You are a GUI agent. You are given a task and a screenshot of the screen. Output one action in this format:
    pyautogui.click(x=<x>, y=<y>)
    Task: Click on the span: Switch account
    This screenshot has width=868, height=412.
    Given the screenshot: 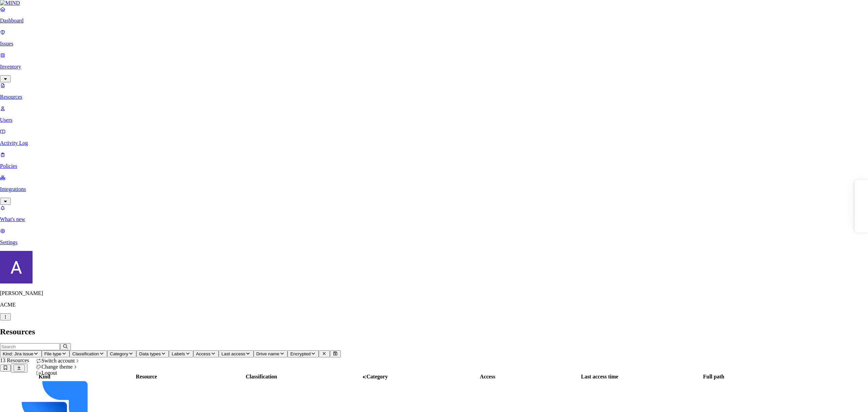 What is the action you would take?
    pyautogui.click(x=58, y=361)
    